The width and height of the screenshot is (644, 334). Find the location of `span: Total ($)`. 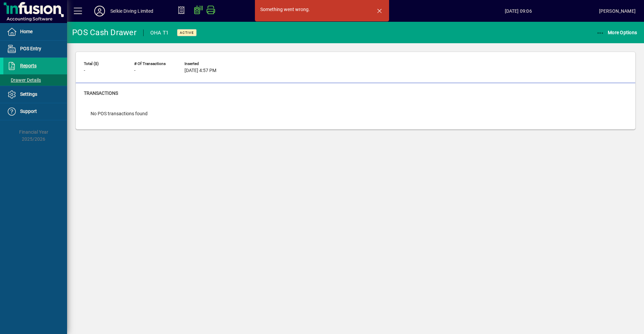

span: Total ($) is located at coordinates (104, 64).